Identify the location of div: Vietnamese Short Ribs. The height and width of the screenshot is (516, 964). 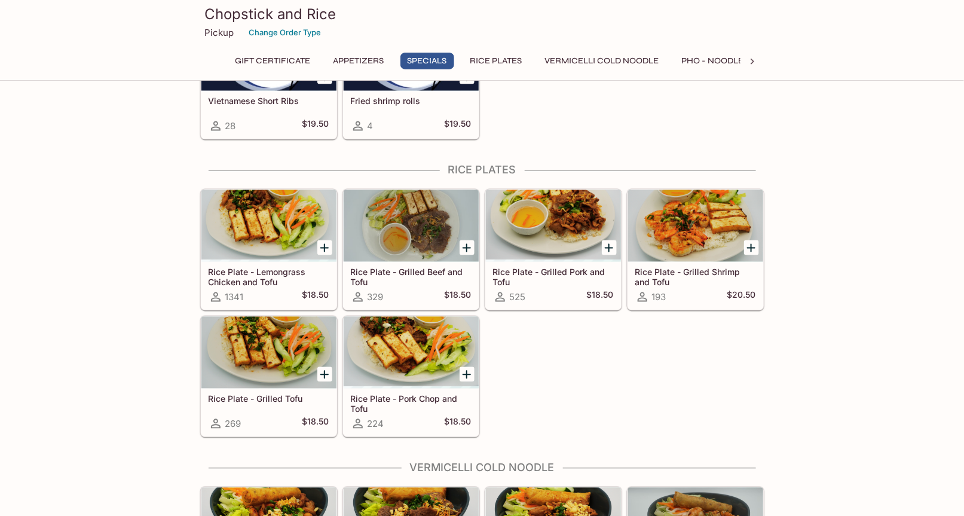
(269, 55).